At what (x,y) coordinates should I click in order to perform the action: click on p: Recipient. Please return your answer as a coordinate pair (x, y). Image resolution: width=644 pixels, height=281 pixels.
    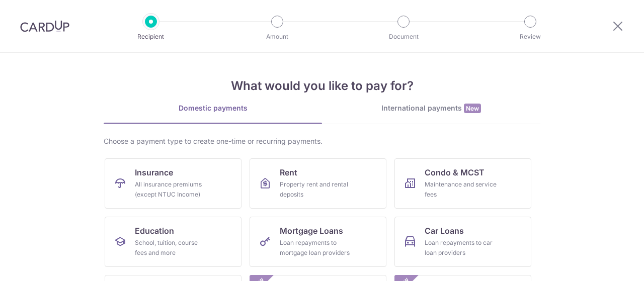
    Looking at the image, I should click on (151, 37).